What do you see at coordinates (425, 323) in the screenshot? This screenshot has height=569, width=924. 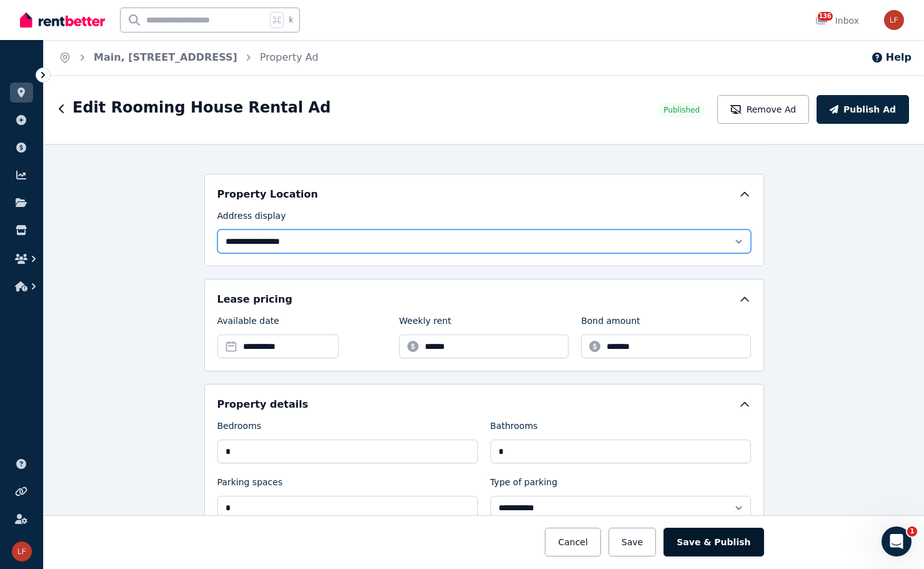 I see `label: Weekly rent` at bounding box center [425, 323].